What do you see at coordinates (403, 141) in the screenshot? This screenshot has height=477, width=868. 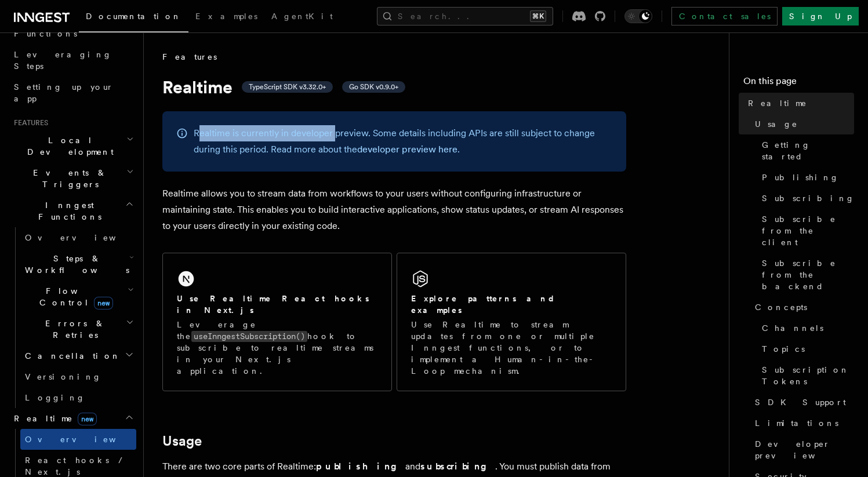 I see `p: Realtime is currently in developer preview. Some details including APIs are still subject to chan...` at bounding box center [403, 141].